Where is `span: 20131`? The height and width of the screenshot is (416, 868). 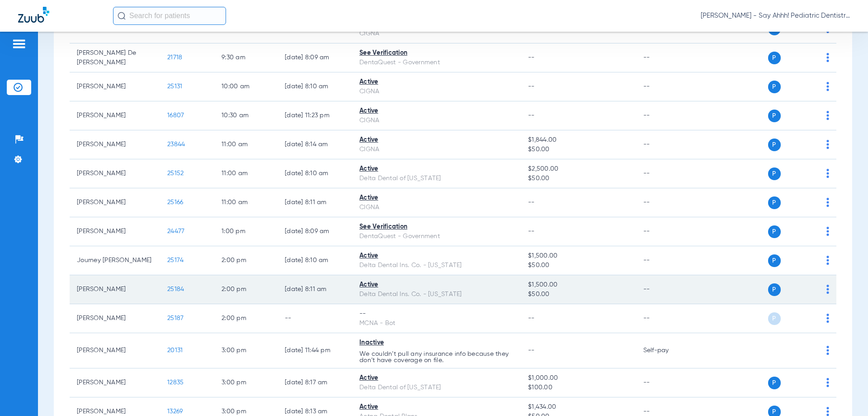
span: 20131 is located at coordinates (175, 350).